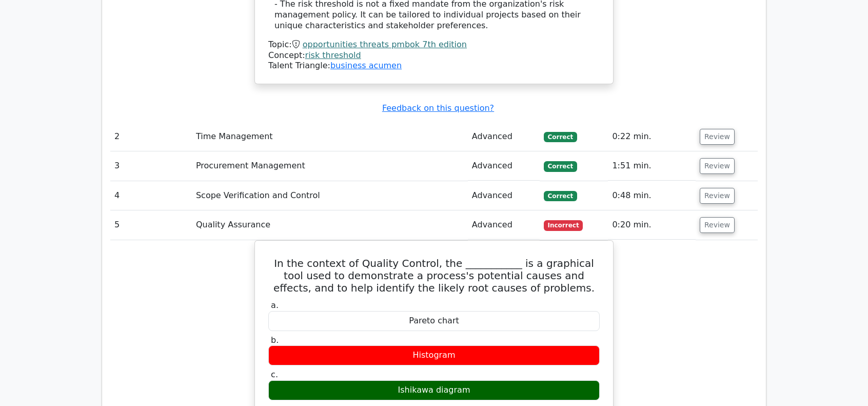  What do you see at coordinates (434, 276) in the screenshot?
I see `h5: In the context of Quality Control, the ___________ is a graphical tool used to demonstrate a proc...` at bounding box center [434, 276].